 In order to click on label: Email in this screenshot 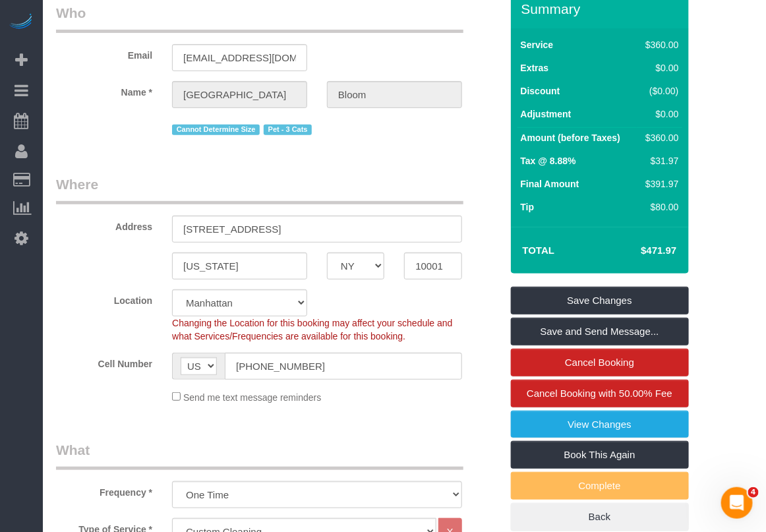, I will do `click(104, 53)`.